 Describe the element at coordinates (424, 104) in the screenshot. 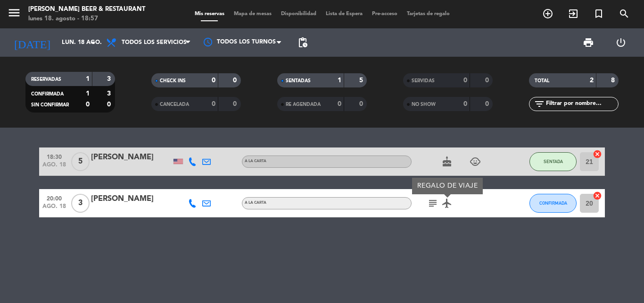

I see `span: NO SHOW` at that location.